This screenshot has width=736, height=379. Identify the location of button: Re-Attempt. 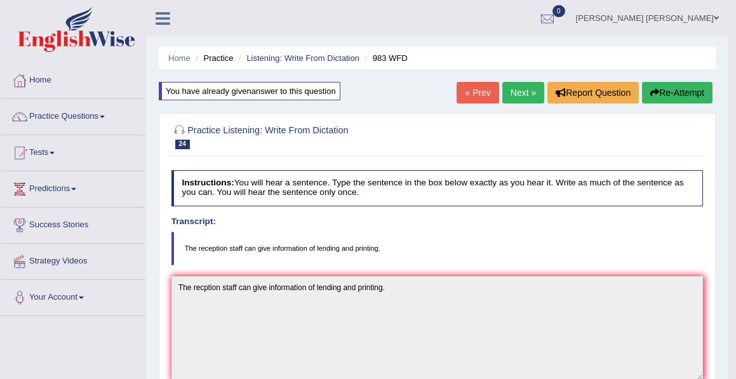
(677, 93).